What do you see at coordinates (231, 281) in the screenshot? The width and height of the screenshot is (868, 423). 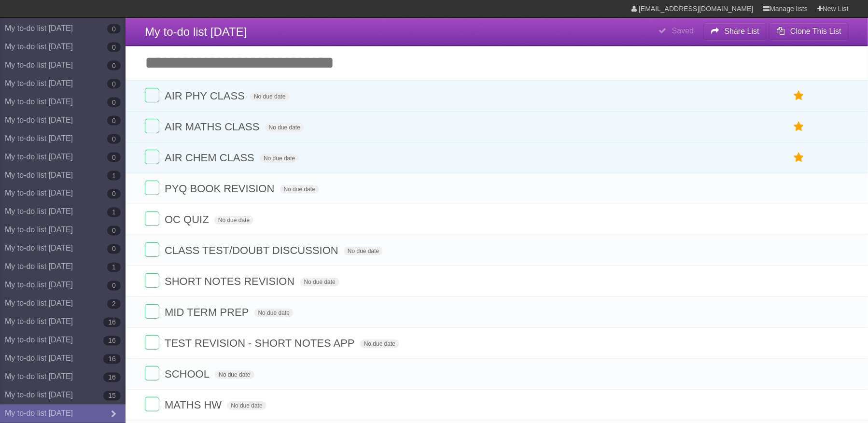 I see `span: SHORT NOTES REVISION` at bounding box center [231, 281].